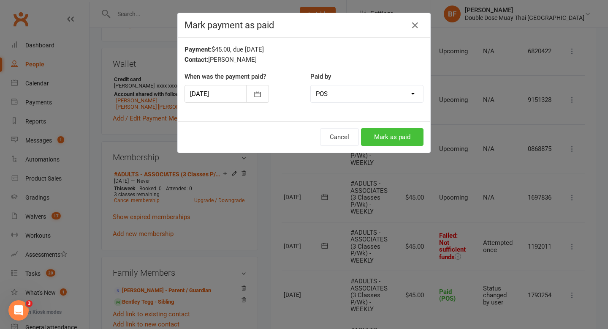 Image resolution: width=608 pixels, height=329 pixels. Describe the element at coordinates (321, 76) in the screenshot. I see `label: Paid by` at that location.